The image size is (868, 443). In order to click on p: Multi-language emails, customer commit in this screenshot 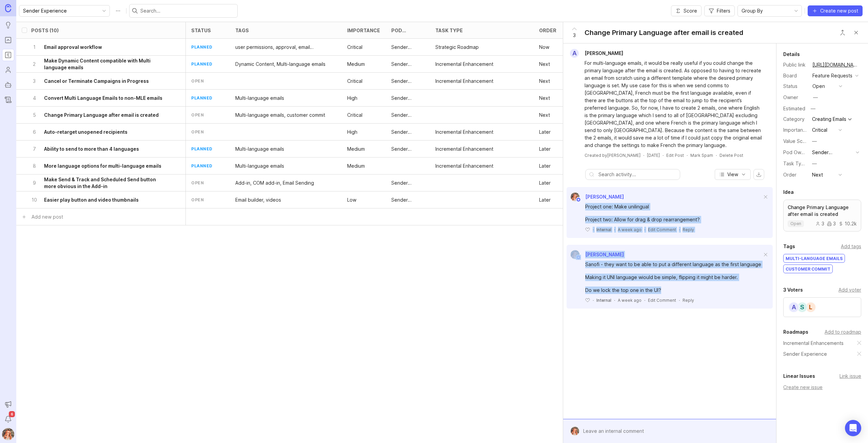, I will do `click(280, 115)`.